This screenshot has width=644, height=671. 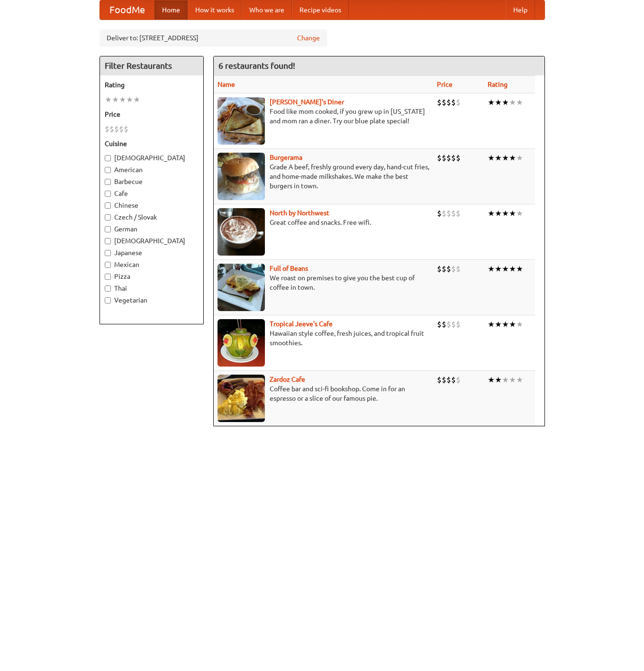 I want to click on img: zardoz.jpg, so click(x=241, y=398).